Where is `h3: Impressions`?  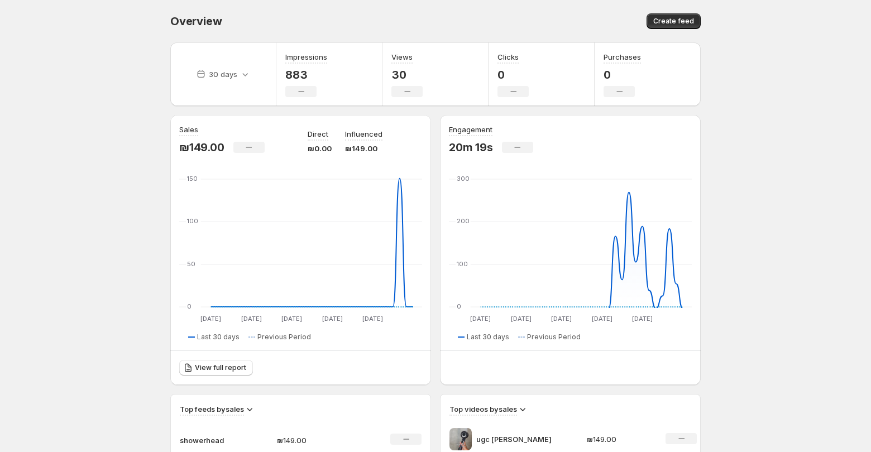
h3: Impressions is located at coordinates (306, 57).